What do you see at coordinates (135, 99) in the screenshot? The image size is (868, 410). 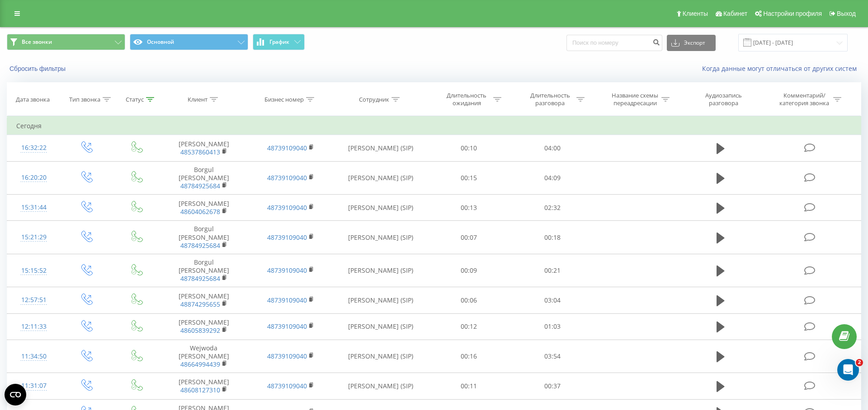 I see `div: Статус` at bounding box center [135, 99].